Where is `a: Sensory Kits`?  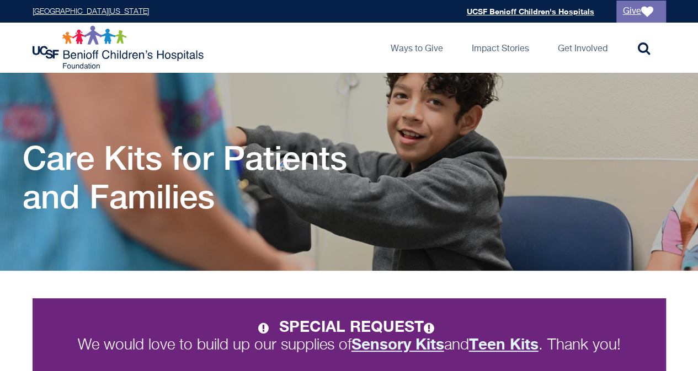
a: Sensory Kits is located at coordinates (398, 345).